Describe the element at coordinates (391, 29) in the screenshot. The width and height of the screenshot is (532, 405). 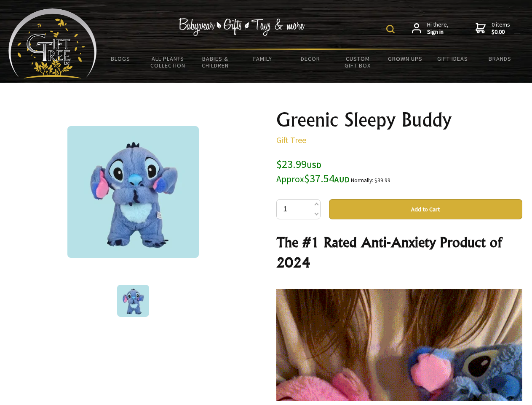
I see `img: product search` at that location.